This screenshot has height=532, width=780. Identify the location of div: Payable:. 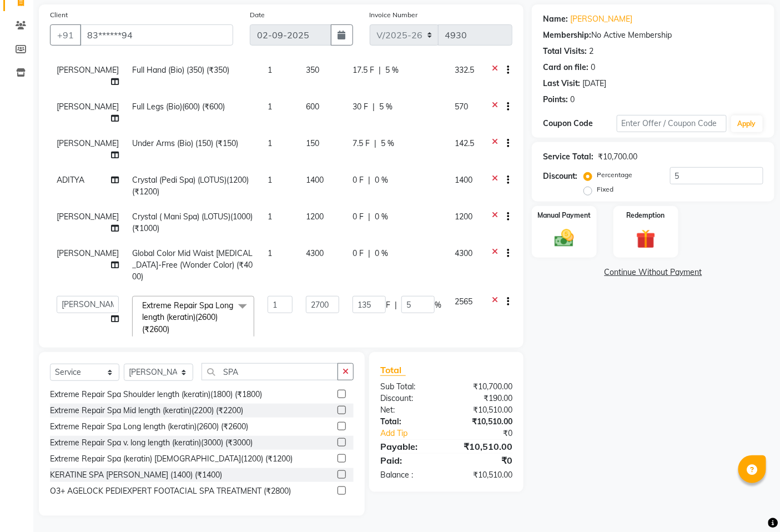
(409, 446).